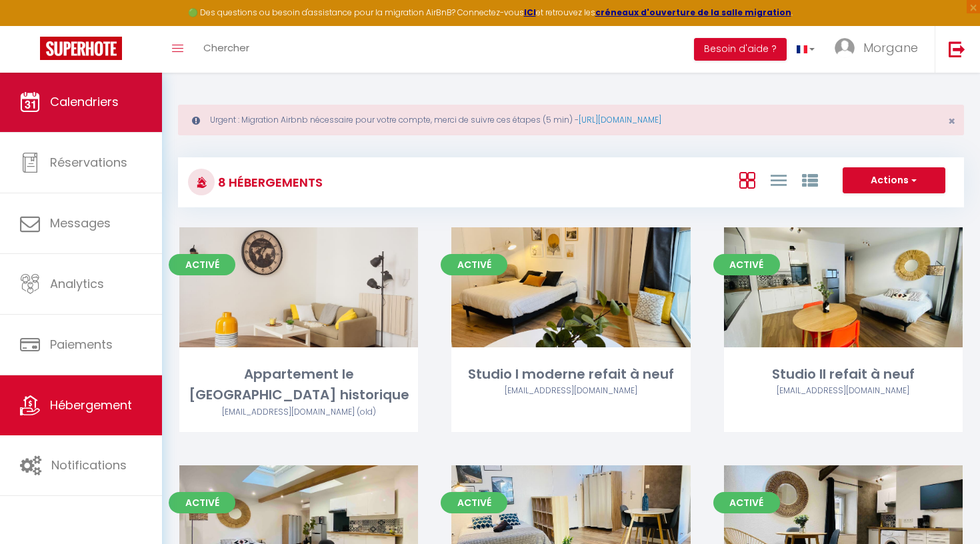 This screenshot has height=544, width=980. Describe the element at coordinates (957, 48) in the screenshot. I see `img: logout` at that location.